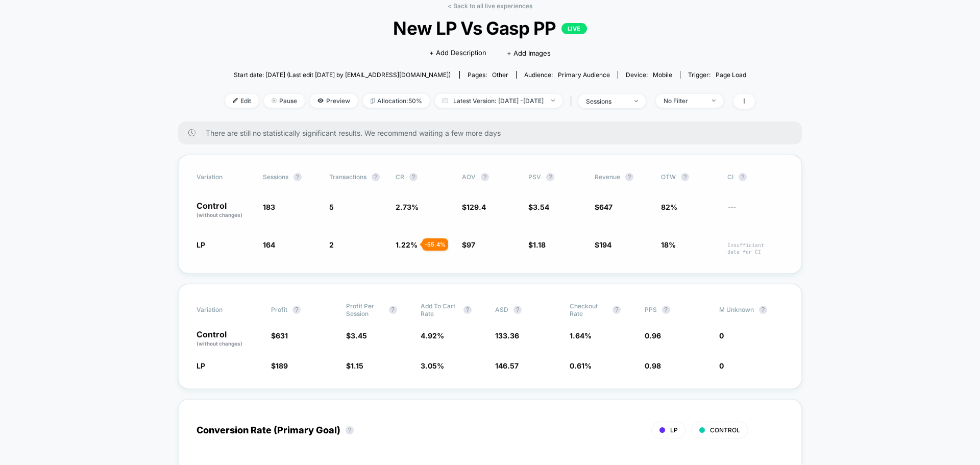 The image size is (980, 465). Describe the element at coordinates (348, 177) in the screenshot. I see `span: Transactions` at that location.